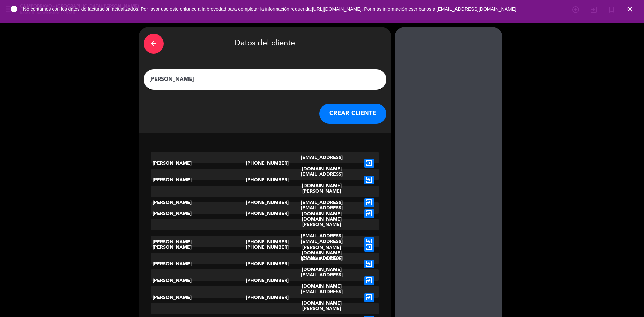 The width and height of the screenshot is (644, 317). Describe the element at coordinates (265, 79) in the screenshot. I see `input: Escriba nombre, correo electrónico o número de teléfono...` at that location.